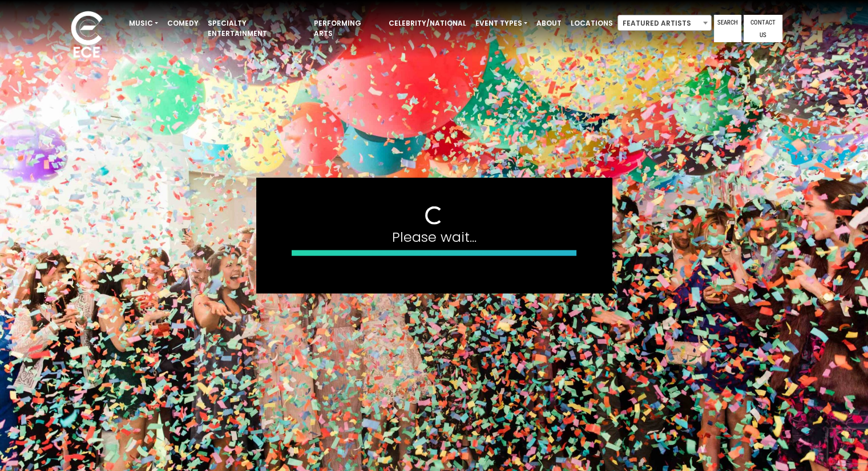 This screenshot has width=868, height=471. I want to click on a: Celebrity/National, so click(427, 24).